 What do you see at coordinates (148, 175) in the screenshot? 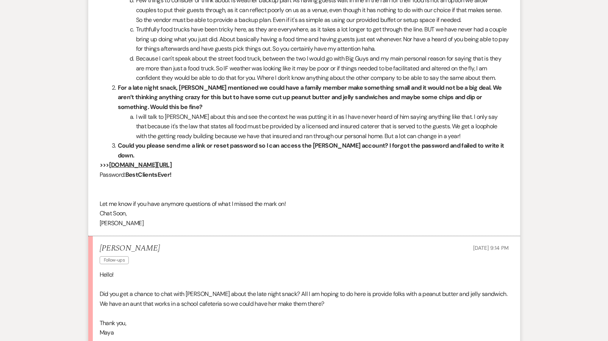
I see `strong: BestClientsEver!` at bounding box center [148, 175].